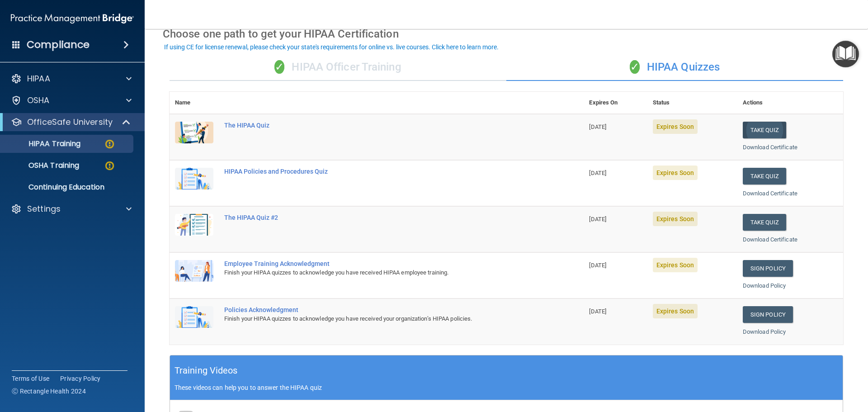 Image resolution: width=868 pixels, height=412 pixels. I want to click on h4: Compliance, so click(58, 45).